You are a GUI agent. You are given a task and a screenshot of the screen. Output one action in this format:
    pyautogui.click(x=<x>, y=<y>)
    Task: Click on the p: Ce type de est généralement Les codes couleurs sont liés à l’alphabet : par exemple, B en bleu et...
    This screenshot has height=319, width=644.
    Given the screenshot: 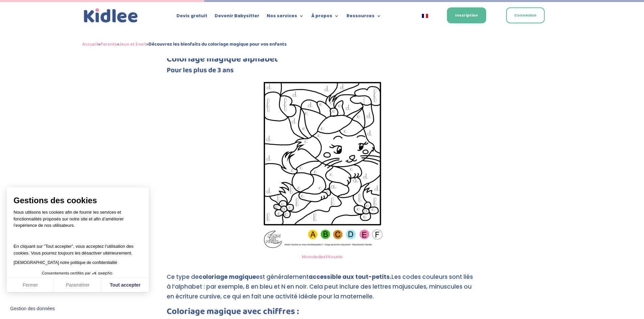 What is the action you would take?
    pyautogui.click(x=322, y=290)
    